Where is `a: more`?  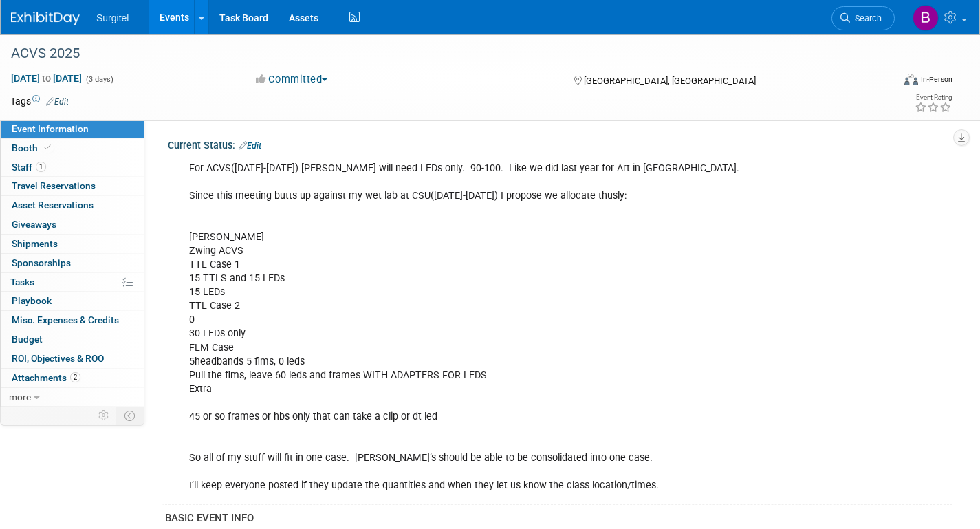 a: more is located at coordinates (72, 397).